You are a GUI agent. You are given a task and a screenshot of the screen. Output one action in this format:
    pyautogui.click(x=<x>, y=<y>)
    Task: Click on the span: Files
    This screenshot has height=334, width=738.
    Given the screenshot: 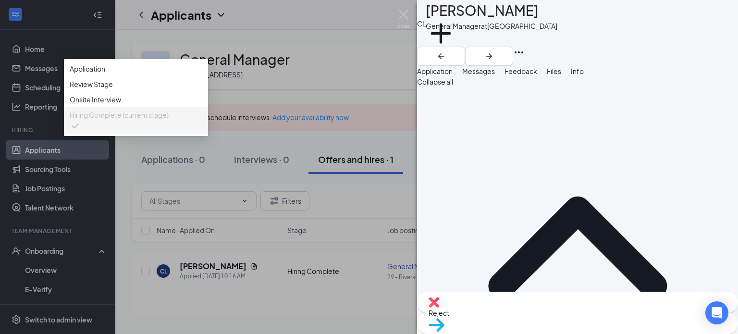 What is the action you would take?
    pyautogui.click(x=554, y=71)
    